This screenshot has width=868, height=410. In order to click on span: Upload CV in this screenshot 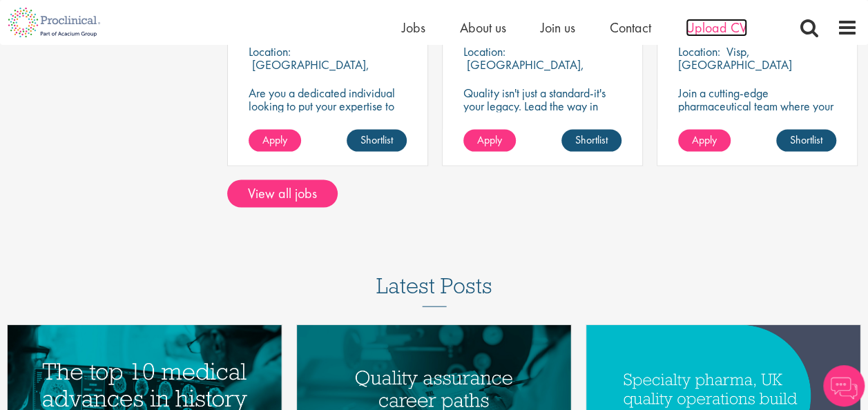, I will do `click(716, 27)`.